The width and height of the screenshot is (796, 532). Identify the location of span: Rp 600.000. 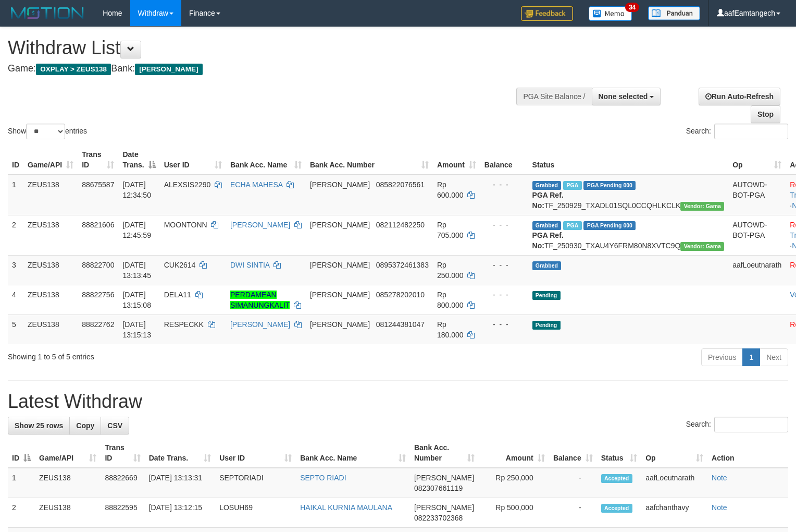
(450, 190).